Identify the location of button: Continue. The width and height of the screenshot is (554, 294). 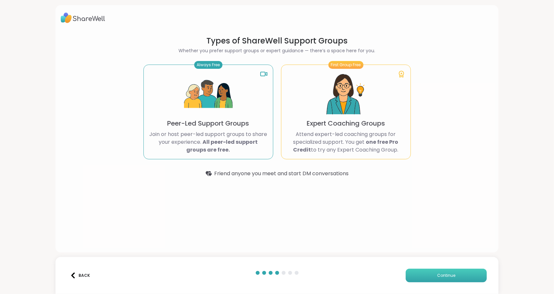
(446, 275).